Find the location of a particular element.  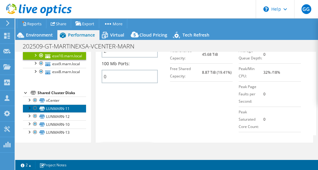

td: Total Shared Capacity: is located at coordinates (186, 54).